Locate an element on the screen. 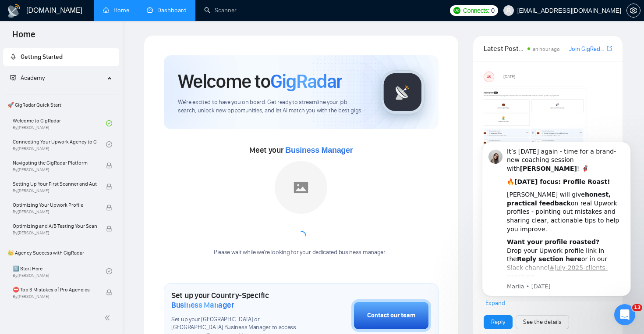 The width and height of the screenshot is (644, 334). span: Optimizing Your Upwork Profile is located at coordinates (55, 205).